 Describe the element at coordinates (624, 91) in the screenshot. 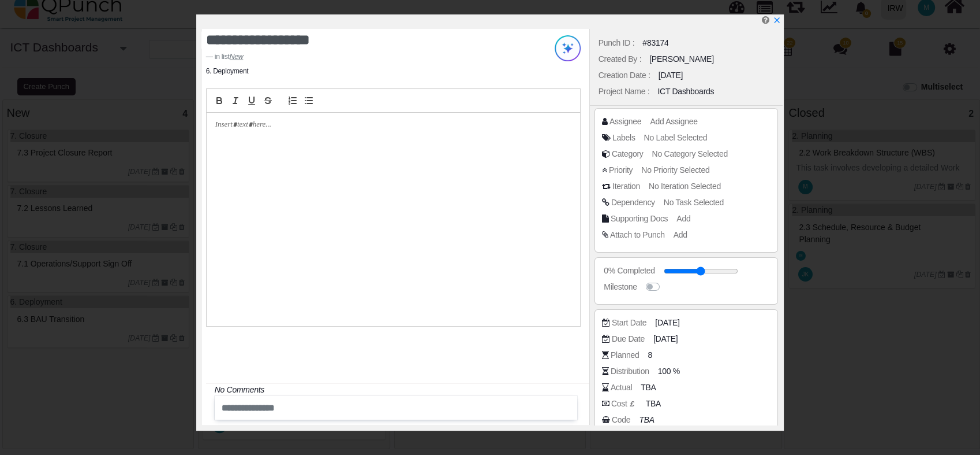

I see `div: Project Name :` at that location.